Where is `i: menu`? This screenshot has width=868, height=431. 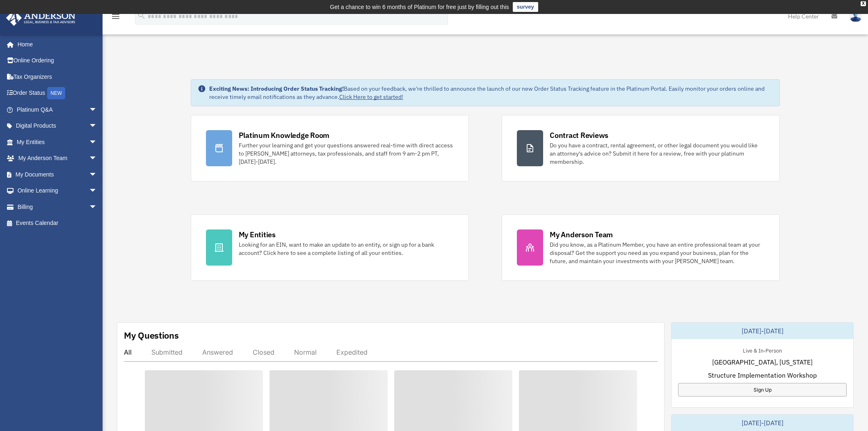
i: menu is located at coordinates (115, 16).